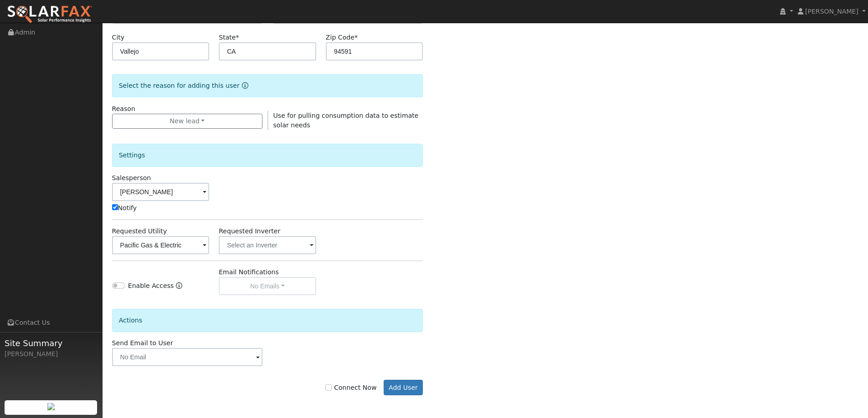 The height and width of the screenshot is (418, 868). I want to click on label: Connect Now, so click(351, 388).